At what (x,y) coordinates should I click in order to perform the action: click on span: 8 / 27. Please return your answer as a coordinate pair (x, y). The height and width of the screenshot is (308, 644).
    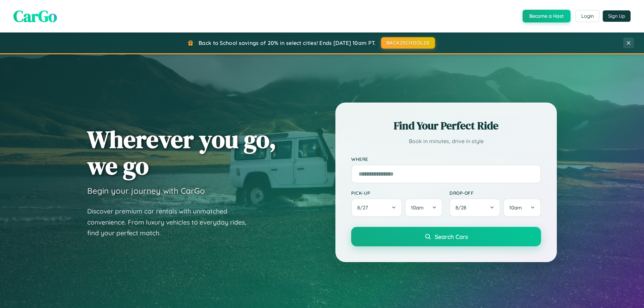
    Looking at the image, I should click on (364, 207).